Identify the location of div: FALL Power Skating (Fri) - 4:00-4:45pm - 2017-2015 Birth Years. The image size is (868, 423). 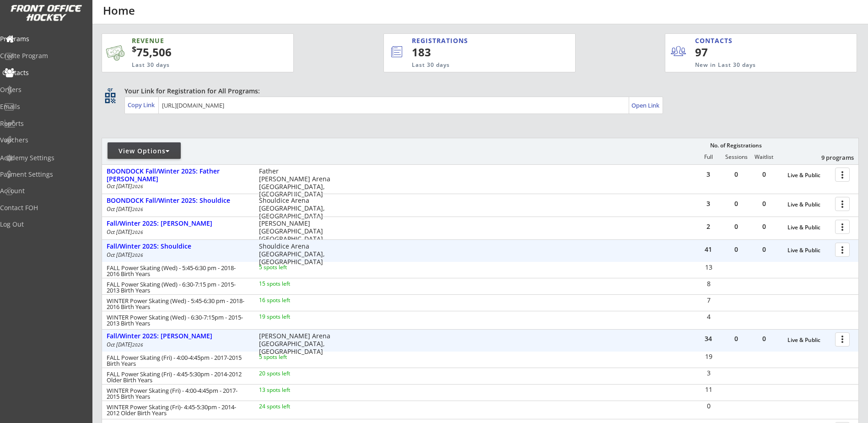
(177, 361).